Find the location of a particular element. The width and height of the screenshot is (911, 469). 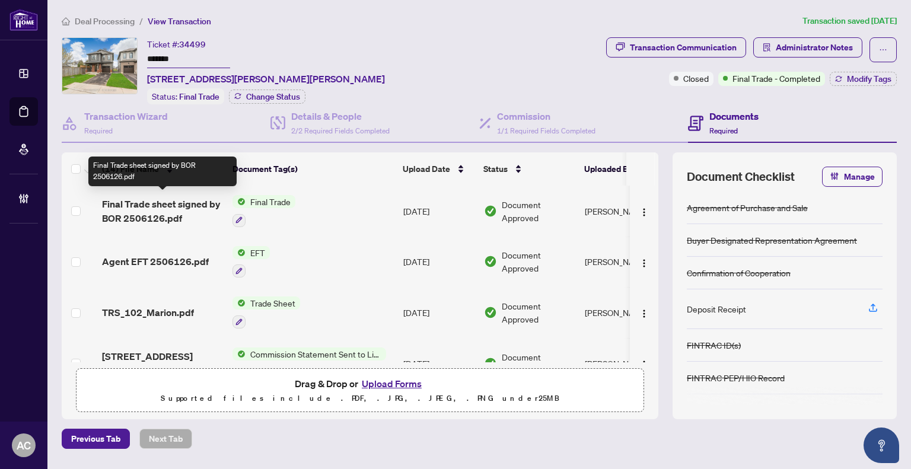

button: Previous Tab is located at coordinates (95, 439).